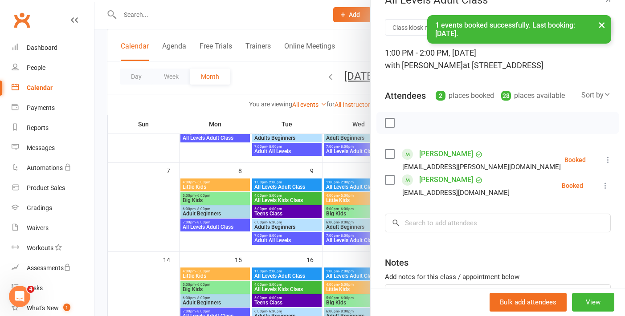 The image size is (625, 316). Describe the element at coordinates (53, 228) in the screenshot. I see `a: Waivers` at that location.